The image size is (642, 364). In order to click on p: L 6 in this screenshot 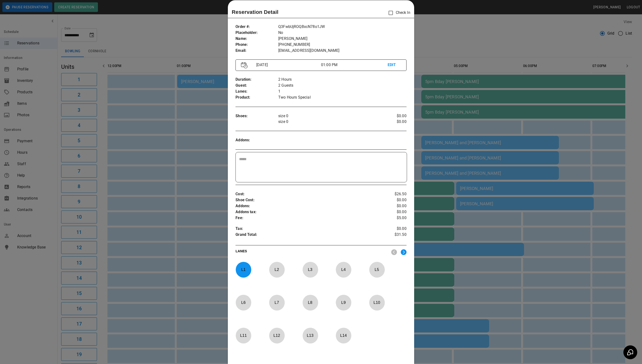, I will do `click(243, 302)`.